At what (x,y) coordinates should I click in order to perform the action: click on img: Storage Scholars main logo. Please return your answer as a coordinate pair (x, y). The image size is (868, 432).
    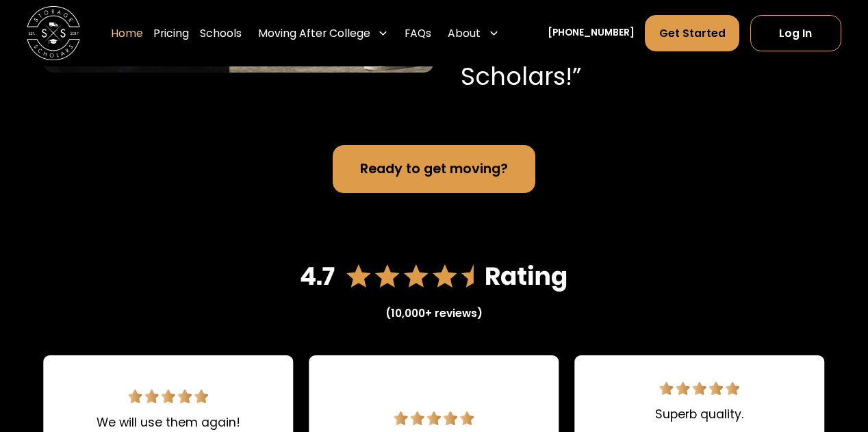
    Looking at the image, I should click on (54, 34).